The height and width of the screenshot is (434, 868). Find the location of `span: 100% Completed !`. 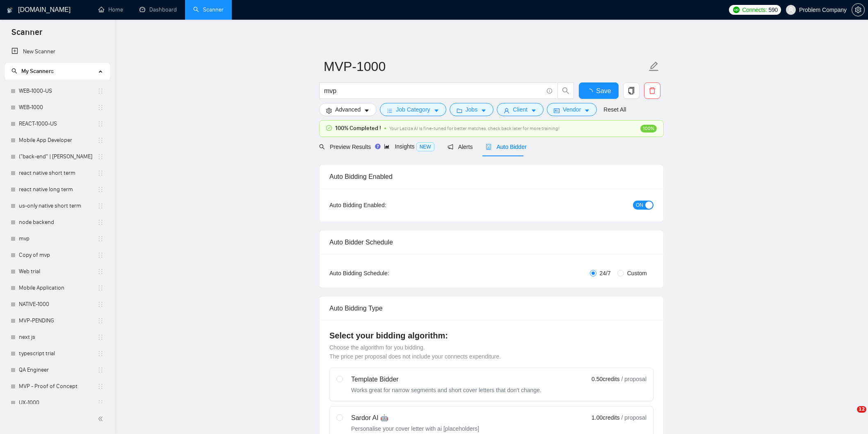

span: 100% Completed ! is located at coordinates (358, 128).